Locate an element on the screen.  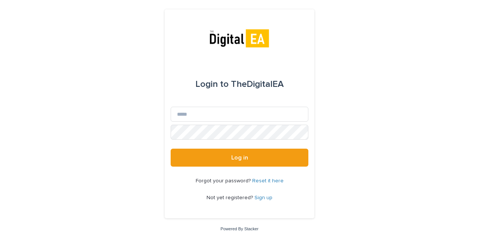
span: Forgot your password? is located at coordinates (224, 181).